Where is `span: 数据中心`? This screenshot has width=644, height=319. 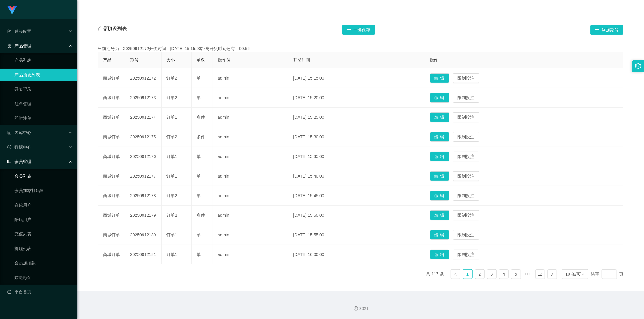 span: 数据中心 is located at coordinates (19, 147).